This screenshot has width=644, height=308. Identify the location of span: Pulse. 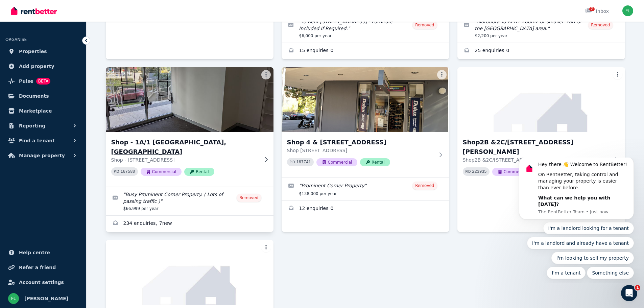
(26, 81).